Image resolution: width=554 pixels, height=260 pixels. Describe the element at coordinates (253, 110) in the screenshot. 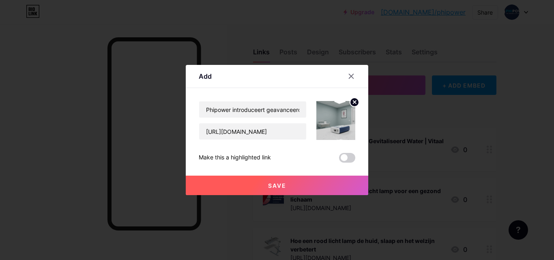

I see `input: Title` at that location.